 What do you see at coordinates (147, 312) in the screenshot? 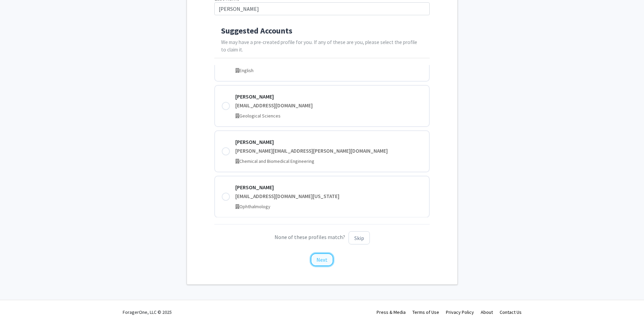
I see `div: ForagerOne, LLC © 2025` at bounding box center [147, 312].